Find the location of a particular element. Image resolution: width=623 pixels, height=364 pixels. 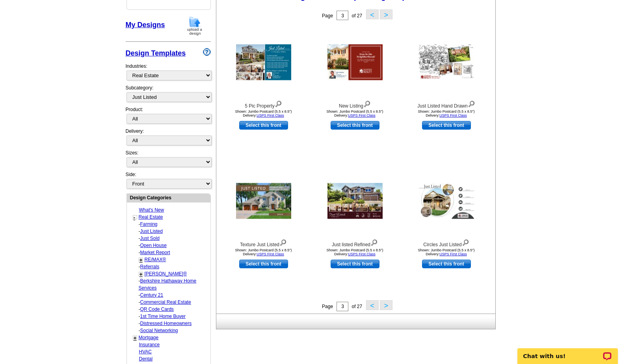

a: Design Templates is located at coordinates (156, 53).